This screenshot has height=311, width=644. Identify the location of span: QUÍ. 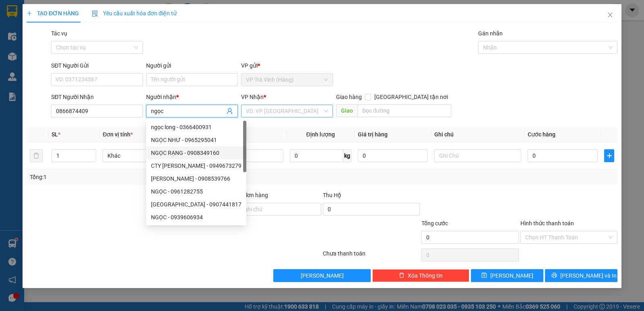
(79, 27).